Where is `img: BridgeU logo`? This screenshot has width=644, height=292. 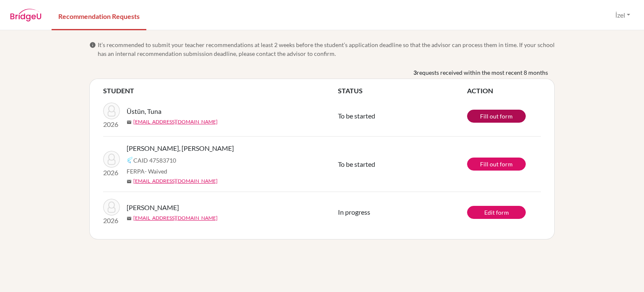 img: BridgeU logo is located at coordinates (26, 15).